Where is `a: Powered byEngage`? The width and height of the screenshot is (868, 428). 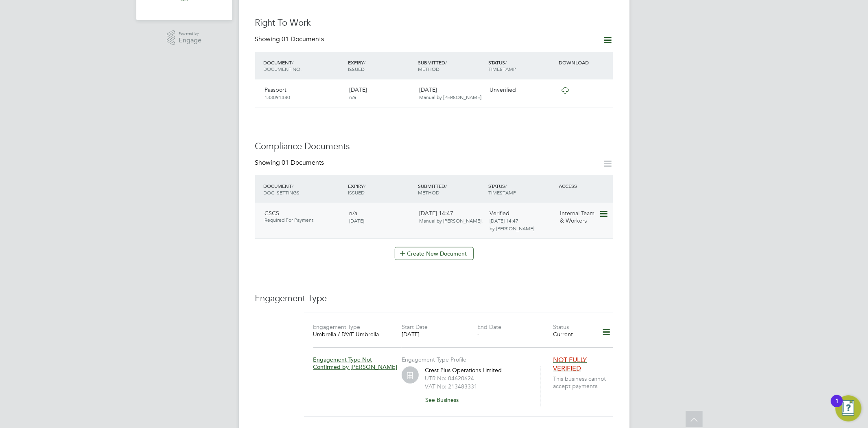 a: Powered byEngage is located at coordinates (184, 38).